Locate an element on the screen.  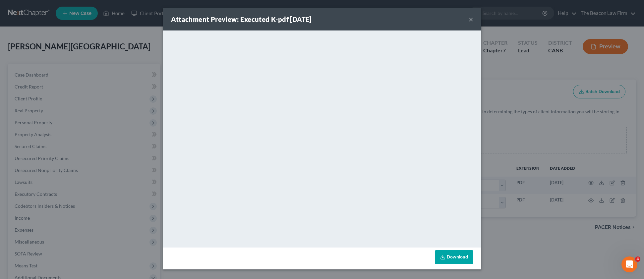
span: 4 is located at coordinates (638, 259).